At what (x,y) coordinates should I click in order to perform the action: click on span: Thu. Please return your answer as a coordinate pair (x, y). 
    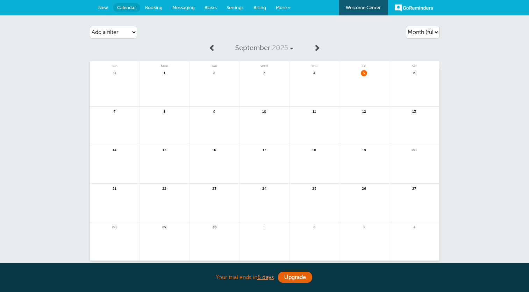
    Looking at the image, I should click on (314, 65).